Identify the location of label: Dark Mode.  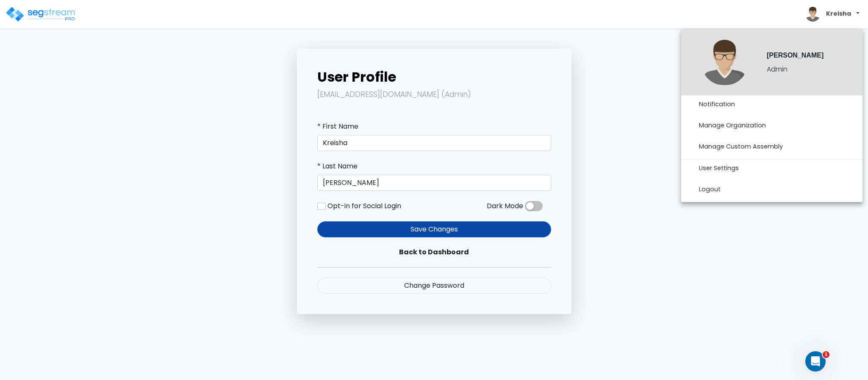
(505, 206).